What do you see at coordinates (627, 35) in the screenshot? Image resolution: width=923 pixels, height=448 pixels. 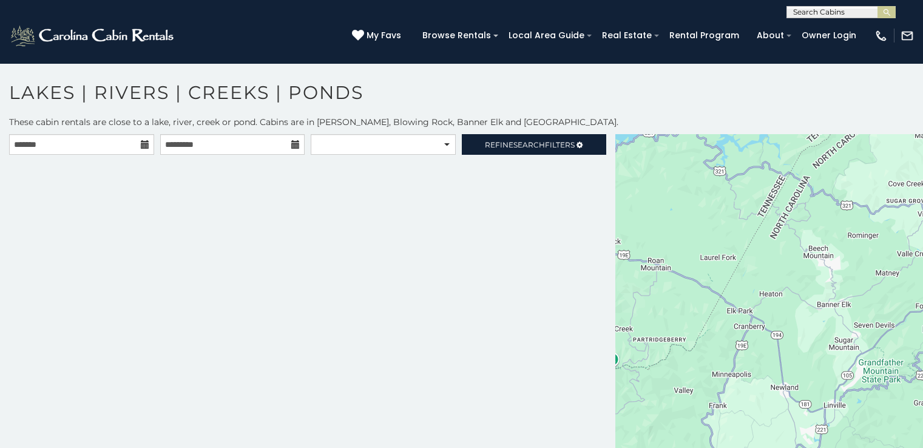 I see `a: Real Estate` at bounding box center [627, 35].